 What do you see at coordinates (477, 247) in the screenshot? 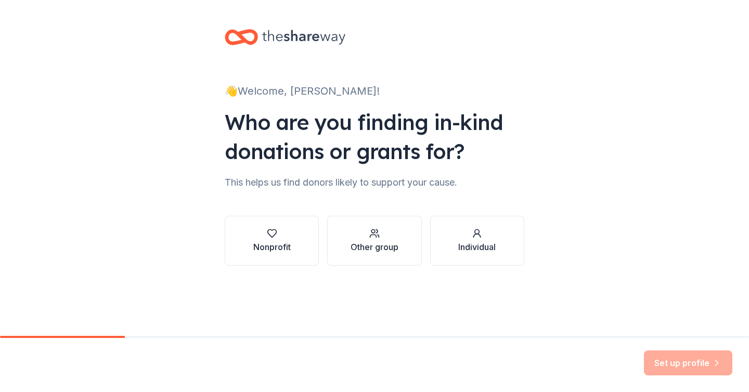
I see `div: Individual` at bounding box center [477, 247].